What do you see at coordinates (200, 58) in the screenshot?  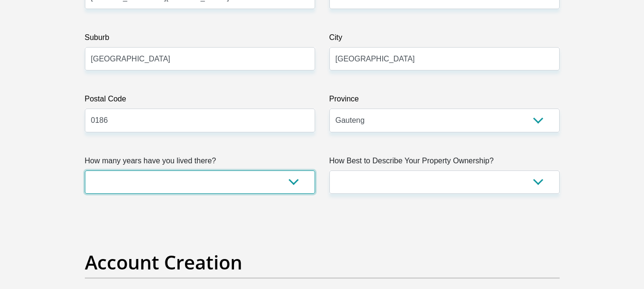 I see `input: Suburb` at bounding box center [200, 58].